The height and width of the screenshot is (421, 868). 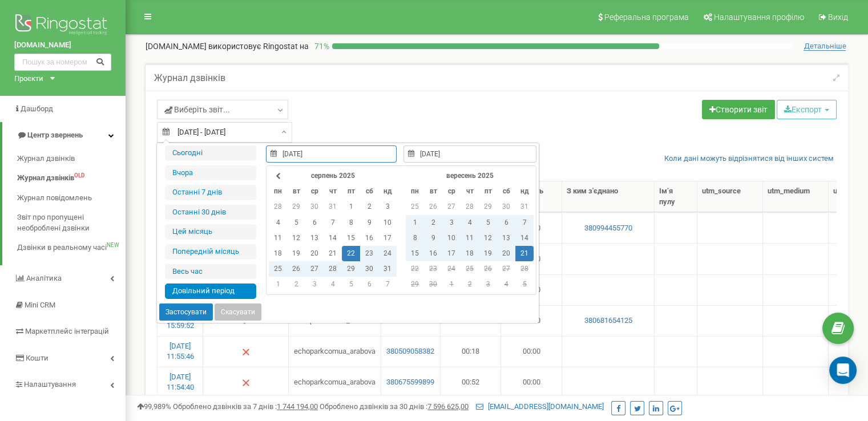 I want to click on th: вересень 2025, so click(x=470, y=176).